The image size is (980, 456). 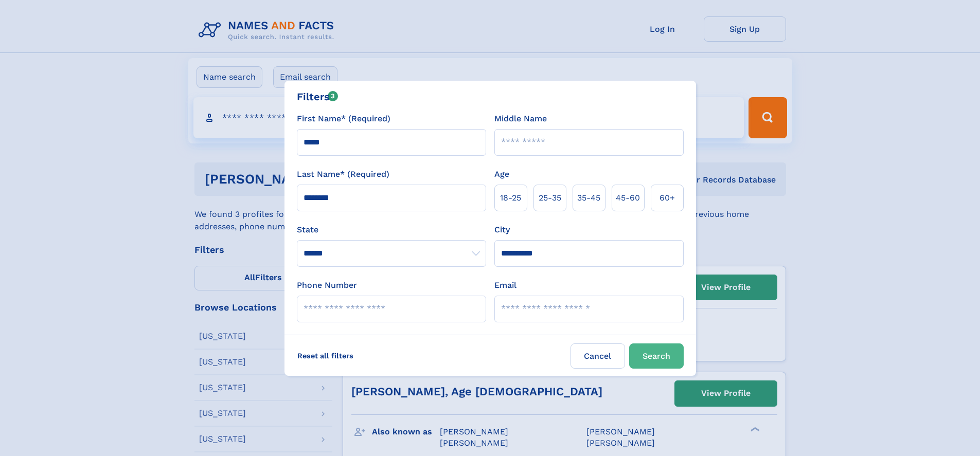 I want to click on label: Reset all filters, so click(x=325, y=356).